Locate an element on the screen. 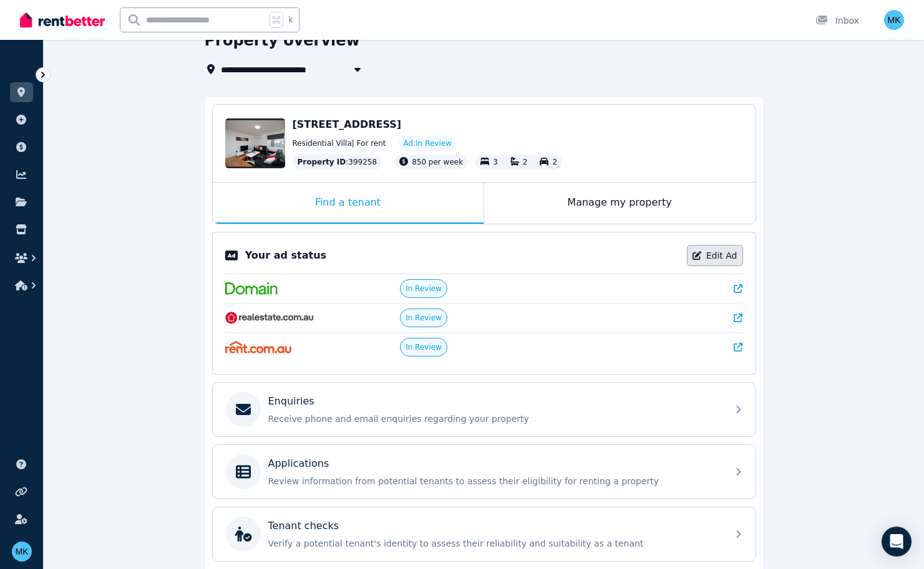 This screenshot has height=569, width=924. p: Receive phone and email enquiries regarding your property is located at coordinates (494, 419).